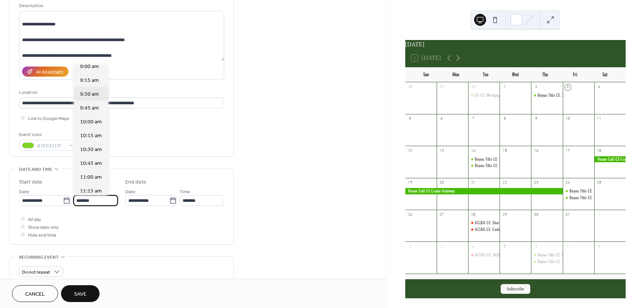 This screenshot has height=308, width=644. What do you see at coordinates (410, 151) in the screenshot?
I see `div: 12` at bounding box center [410, 151].